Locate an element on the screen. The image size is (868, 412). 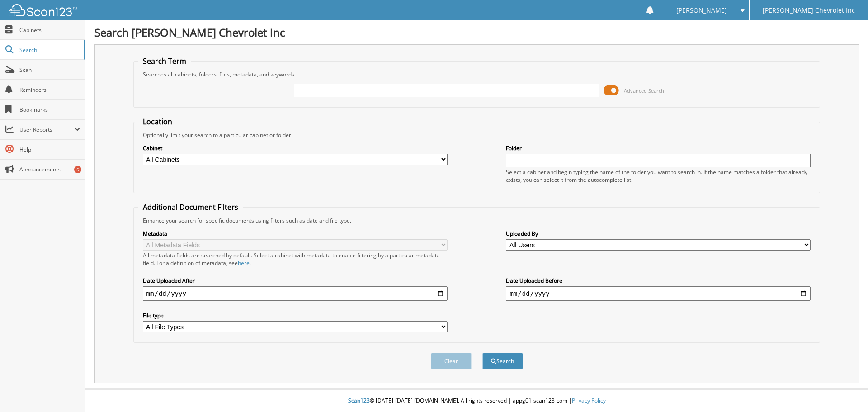
input: end is located at coordinates (658, 293).